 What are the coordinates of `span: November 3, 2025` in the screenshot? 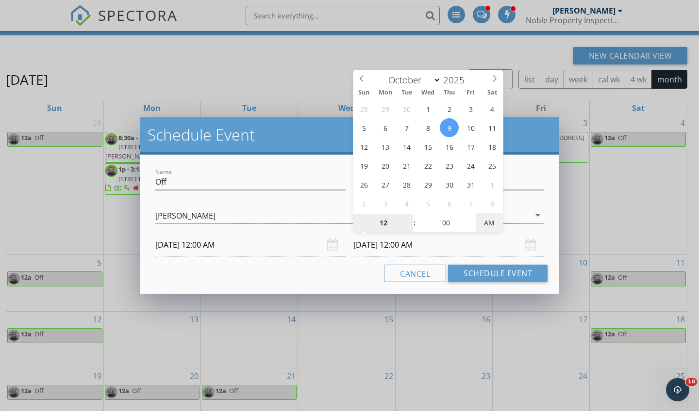 It's located at (385, 203).